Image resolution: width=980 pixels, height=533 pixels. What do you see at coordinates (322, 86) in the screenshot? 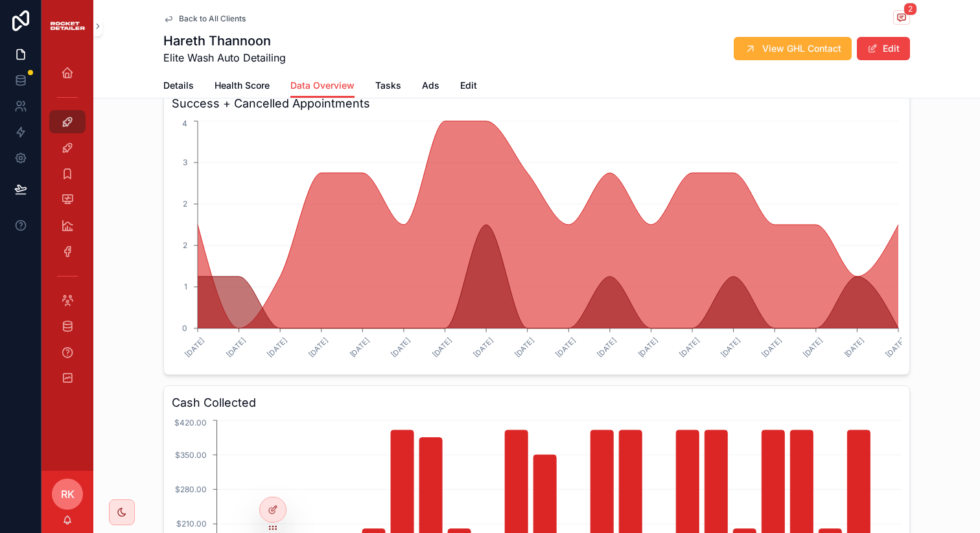
I see `a: Data Overview` at bounding box center [322, 86].